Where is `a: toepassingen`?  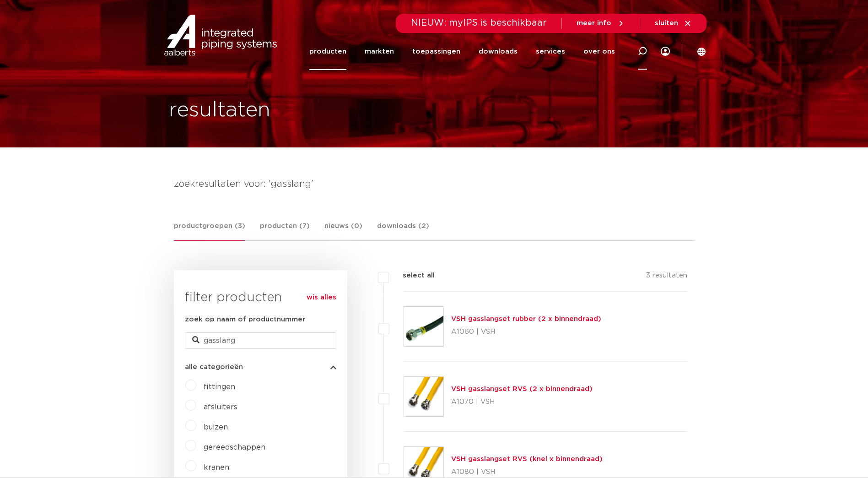
a: toepassingen is located at coordinates (436, 51).